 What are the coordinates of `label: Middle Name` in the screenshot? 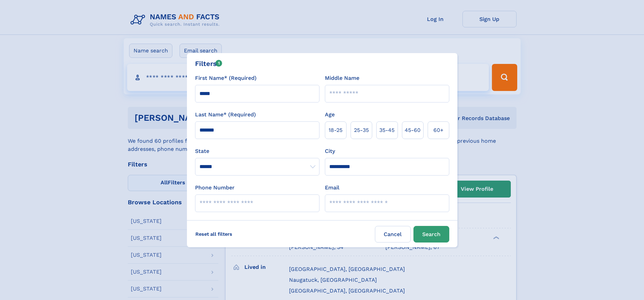 It's located at (342, 78).